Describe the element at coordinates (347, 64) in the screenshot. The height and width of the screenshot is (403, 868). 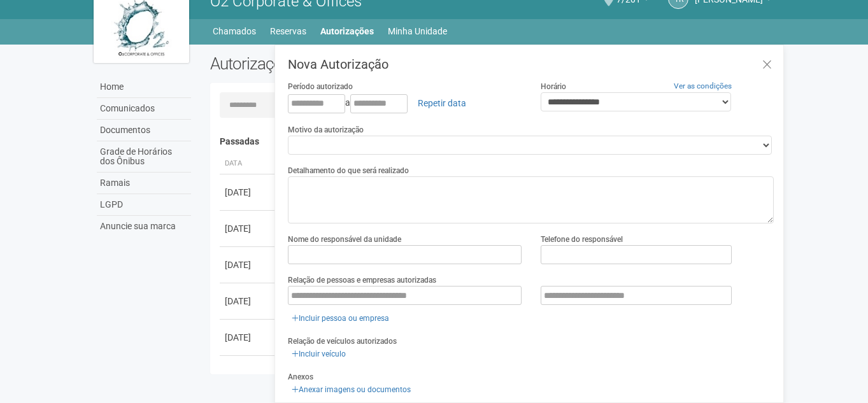
I see `h2: Autorizações` at that location.